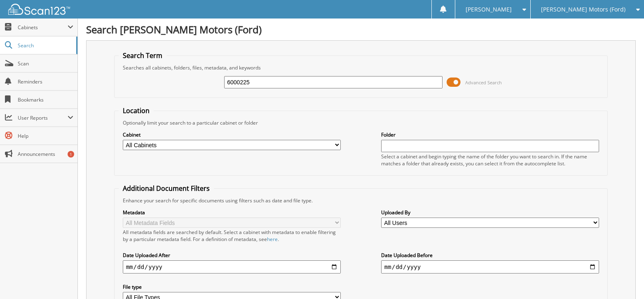  What do you see at coordinates (43, 27) in the screenshot?
I see `span: Cabinets` at bounding box center [43, 27].